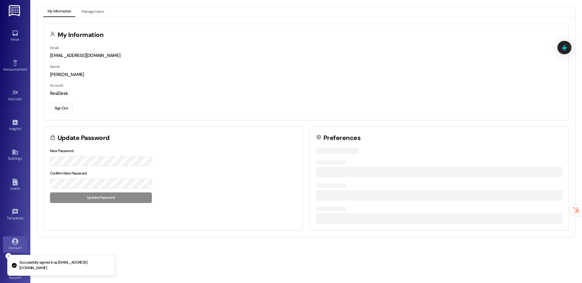 This screenshot has width=582, height=283. I want to click on label: New Password, so click(62, 151).